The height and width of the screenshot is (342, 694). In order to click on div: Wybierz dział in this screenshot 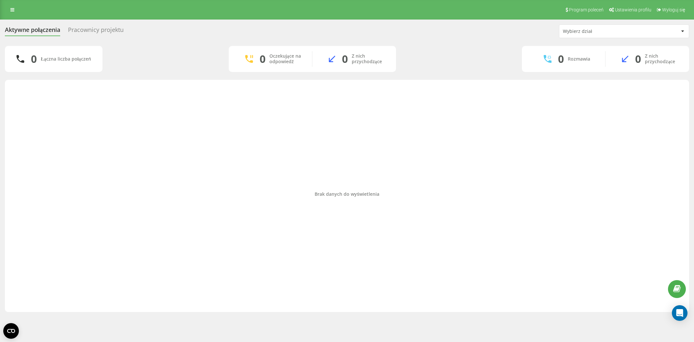, I will do `click(602, 31)`.